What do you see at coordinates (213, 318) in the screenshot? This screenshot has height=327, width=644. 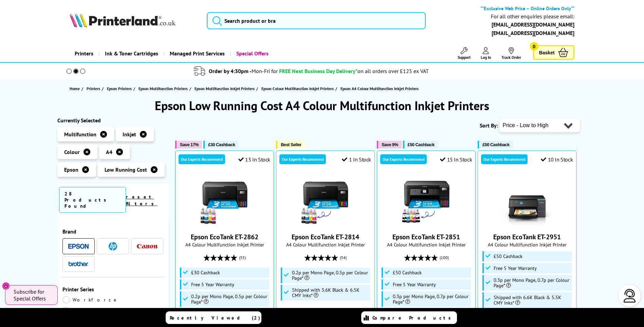 I see `a: Recently Viewed (2)` at bounding box center [213, 318].